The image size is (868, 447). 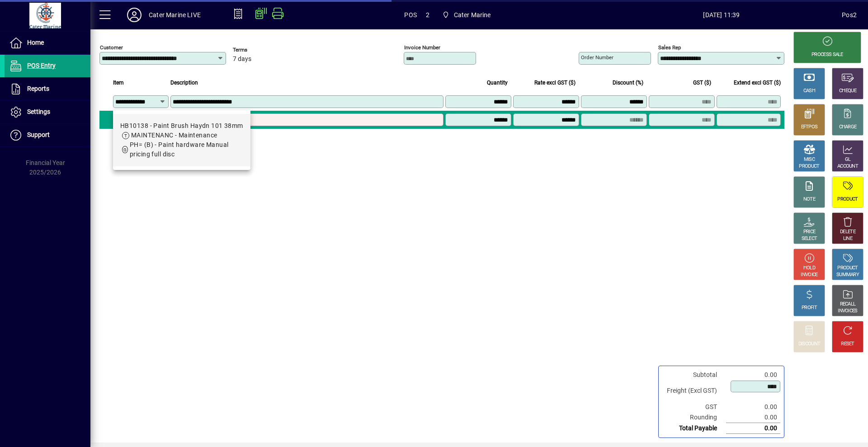 I want to click on span: Discount (%), so click(x=628, y=83).